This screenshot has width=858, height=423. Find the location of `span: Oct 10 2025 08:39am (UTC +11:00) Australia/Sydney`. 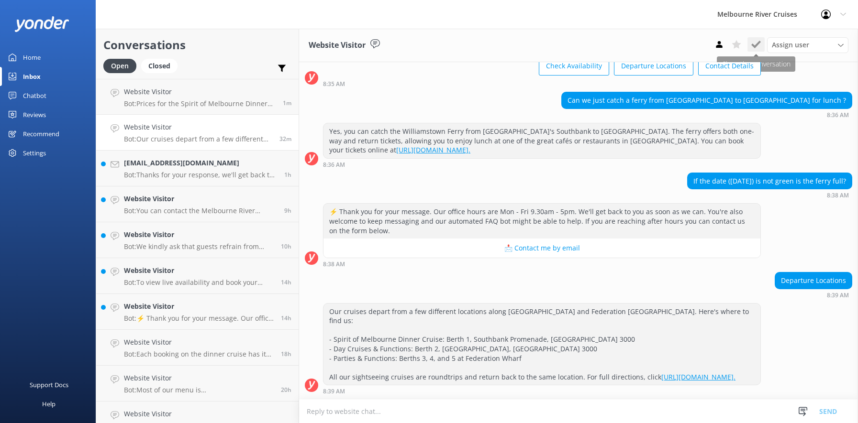

span: Oct 10 2025 08:39am (UTC +11:00) Australia/Sydney is located at coordinates (285, 139).